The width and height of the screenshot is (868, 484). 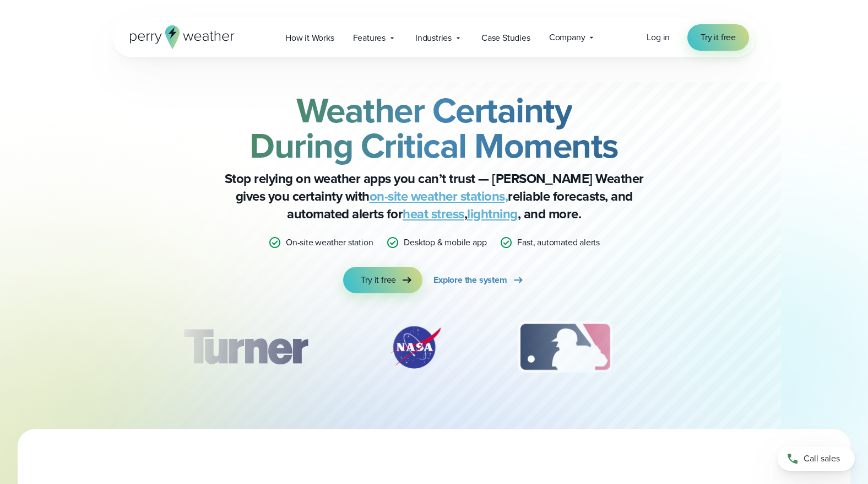 I want to click on span: Case Studies, so click(x=506, y=38).